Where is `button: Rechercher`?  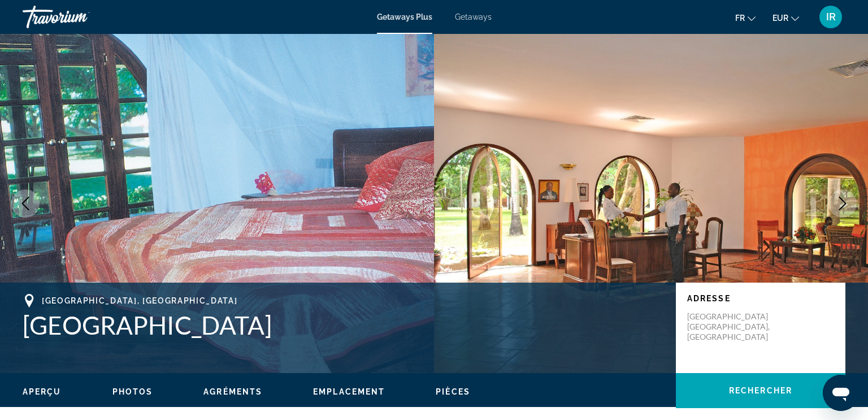 button: Rechercher is located at coordinates (760, 391).